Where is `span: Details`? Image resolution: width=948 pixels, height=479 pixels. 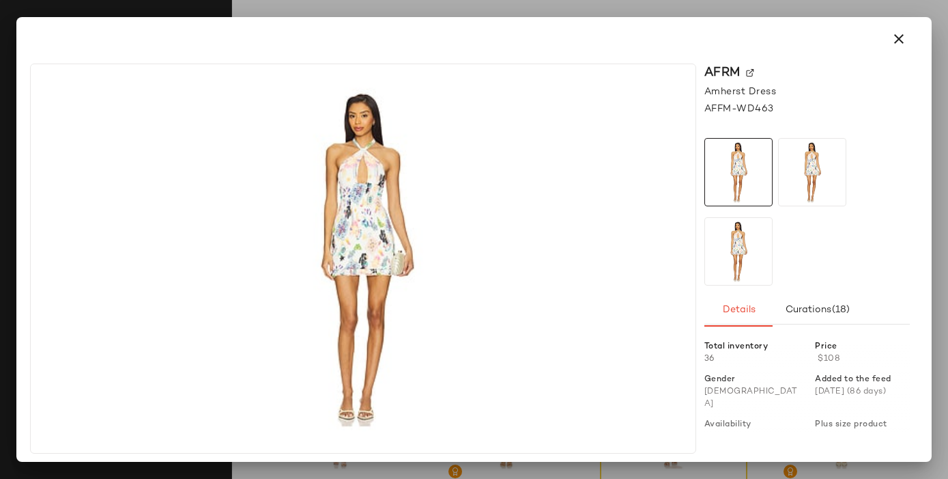 span: Details is located at coordinates (738, 310).